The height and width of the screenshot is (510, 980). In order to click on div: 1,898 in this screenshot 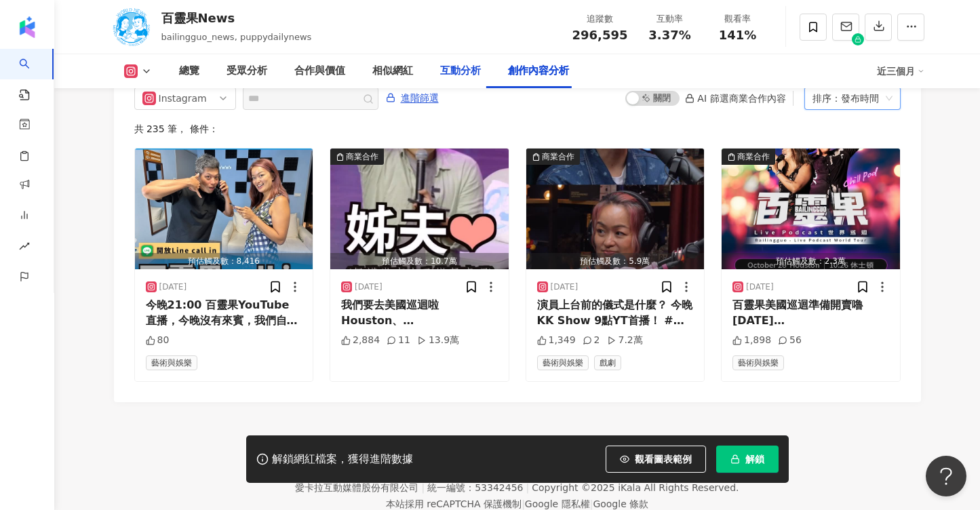, I will do `click(752, 340)`.